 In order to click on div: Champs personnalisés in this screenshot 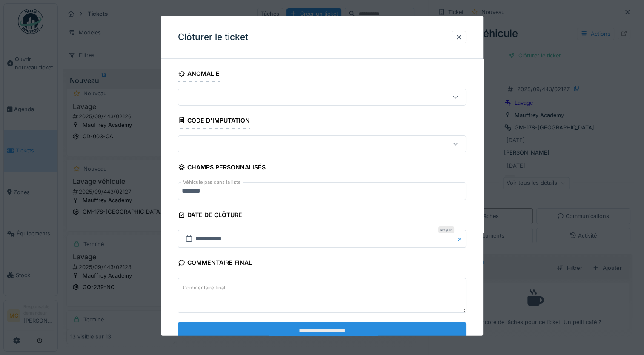, I will do `click(222, 168)`.